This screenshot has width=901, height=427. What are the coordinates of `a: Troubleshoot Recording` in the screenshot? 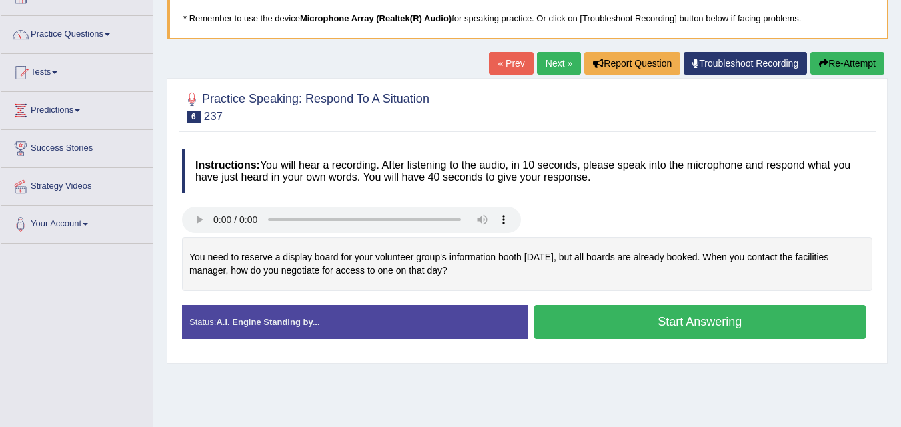 It's located at (745, 63).